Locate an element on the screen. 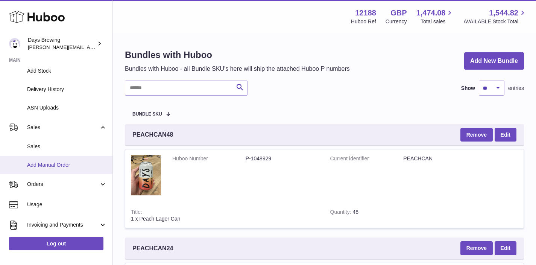 This screenshot has width=536, height=265. span: PEACHCAN24 is located at coordinates (153, 248).